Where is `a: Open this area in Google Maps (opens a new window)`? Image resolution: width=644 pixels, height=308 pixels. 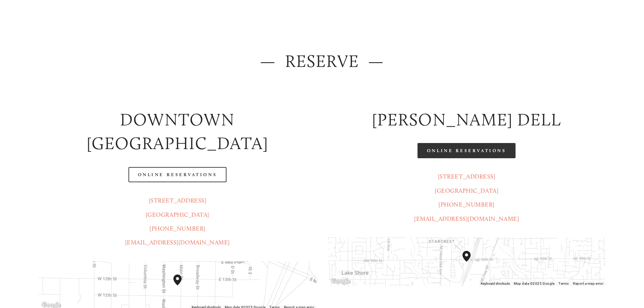
a: Open this area in Google Maps (opens a new window) is located at coordinates (341, 282).